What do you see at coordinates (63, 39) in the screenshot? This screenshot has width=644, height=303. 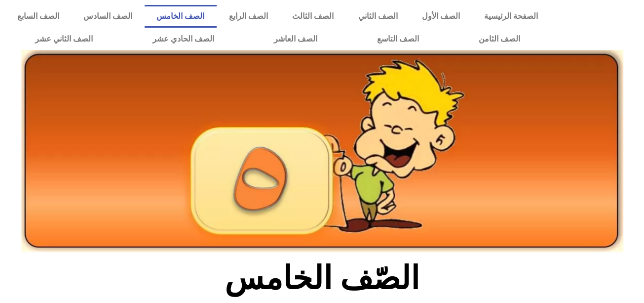 I see `a: الصف الثاني عشر` at bounding box center [63, 39].